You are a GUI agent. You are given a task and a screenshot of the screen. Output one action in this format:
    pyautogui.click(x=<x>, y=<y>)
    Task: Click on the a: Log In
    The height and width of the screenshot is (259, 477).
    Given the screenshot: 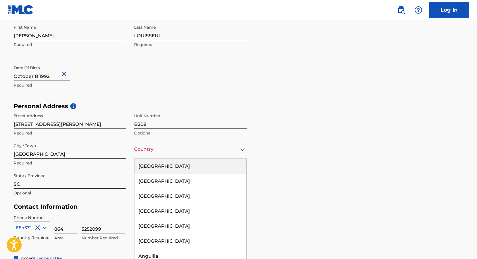 What is the action you would take?
    pyautogui.click(x=449, y=10)
    